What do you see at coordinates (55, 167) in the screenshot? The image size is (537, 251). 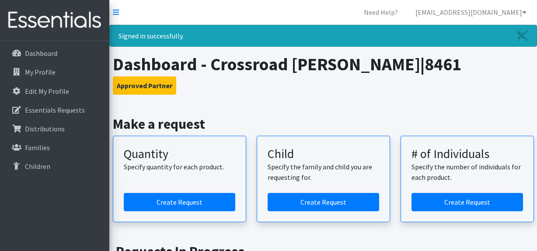 I see `a: Children` at bounding box center [55, 167].